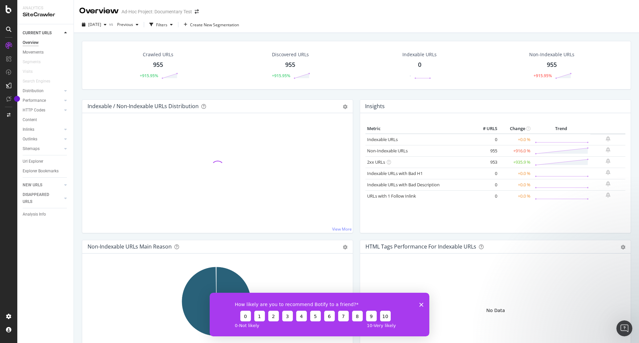  Describe the element at coordinates (30, 139) in the screenshot. I see `div: Outlinks` at that location.